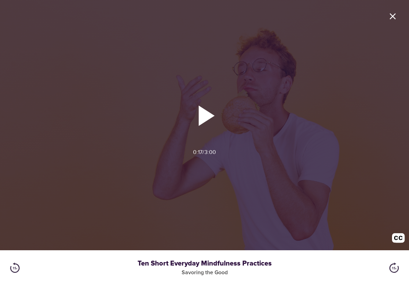  I want to click on div: Savoring the Good, so click(205, 272).